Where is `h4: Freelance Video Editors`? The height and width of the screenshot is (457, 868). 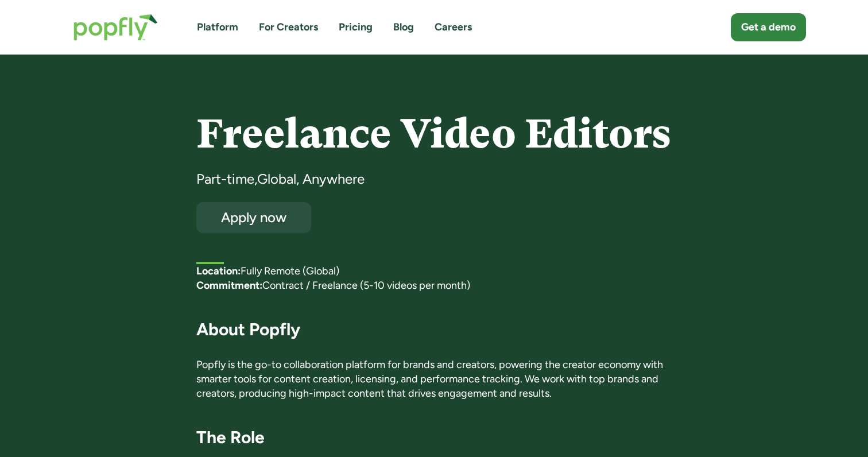
h4: Freelance Video Editors is located at coordinates (434, 134).